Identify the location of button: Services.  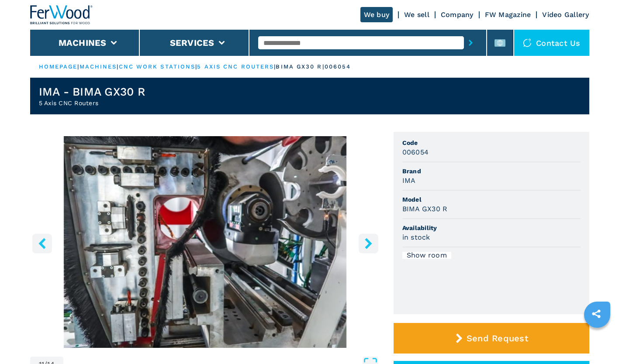
(192, 43).